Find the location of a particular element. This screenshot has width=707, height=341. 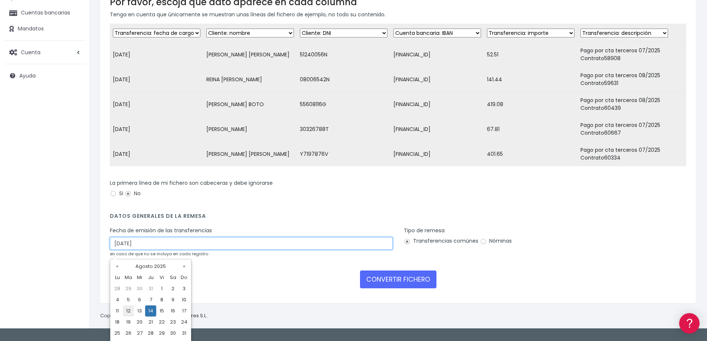

td: 5 is located at coordinates (128, 300).